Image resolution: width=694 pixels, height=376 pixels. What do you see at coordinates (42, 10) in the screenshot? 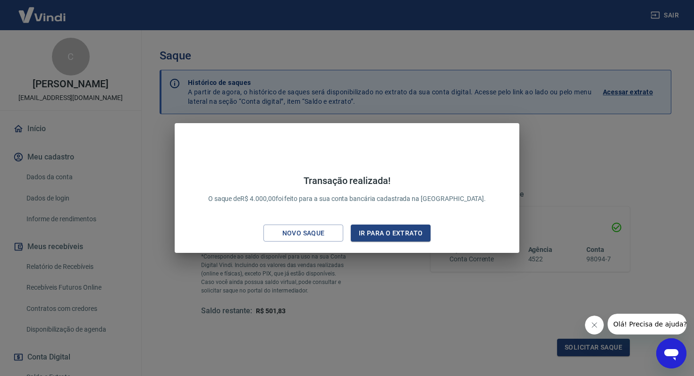
I see `span: Olá! Precisa de ajuda?` at bounding box center [42, 10].